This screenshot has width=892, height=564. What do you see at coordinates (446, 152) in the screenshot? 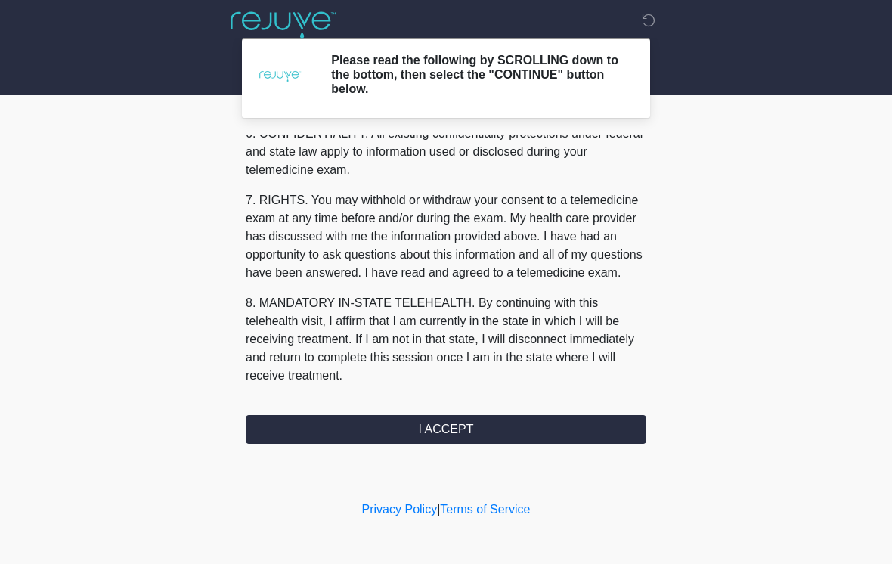
I see `p: 6. CONFIDENTIALITY. All existing confidentiality protections under federal and state law apply to...` at bounding box center [446, 152].